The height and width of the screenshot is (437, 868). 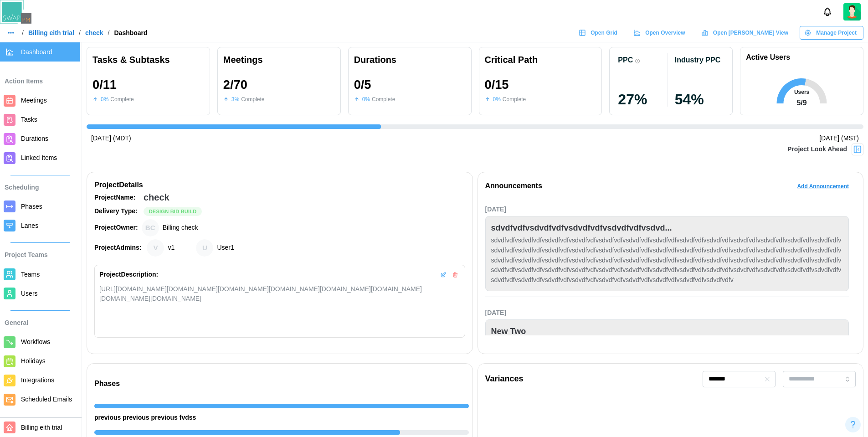 What do you see at coordinates (852, 12) in the screenshot?
I see `img: 2Q==` at bounding box center [852, 12].